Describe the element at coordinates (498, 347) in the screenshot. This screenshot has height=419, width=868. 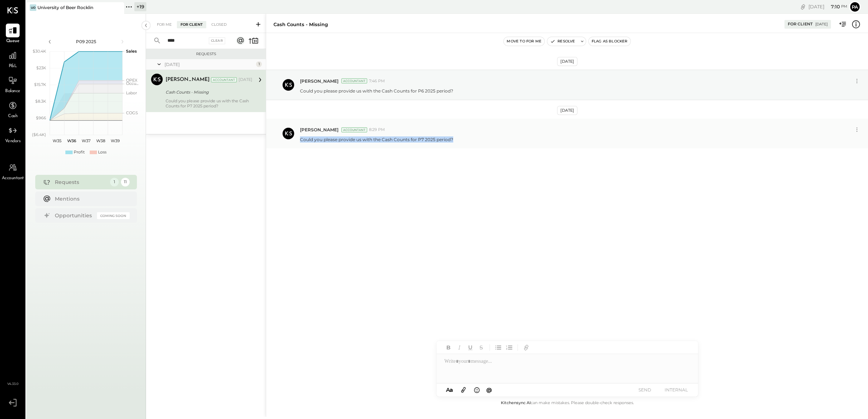
I see `button: Unordered List` at that location.